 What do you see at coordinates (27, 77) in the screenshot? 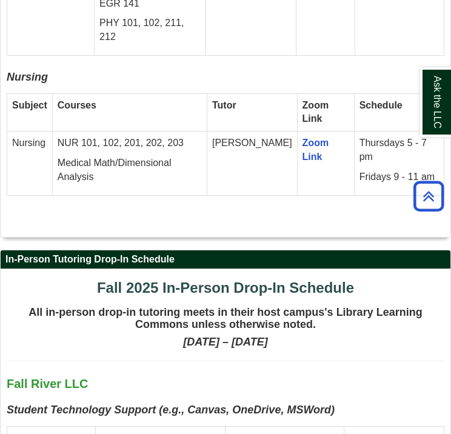
I see `i: Nursing` at bounding box center [27, 77].